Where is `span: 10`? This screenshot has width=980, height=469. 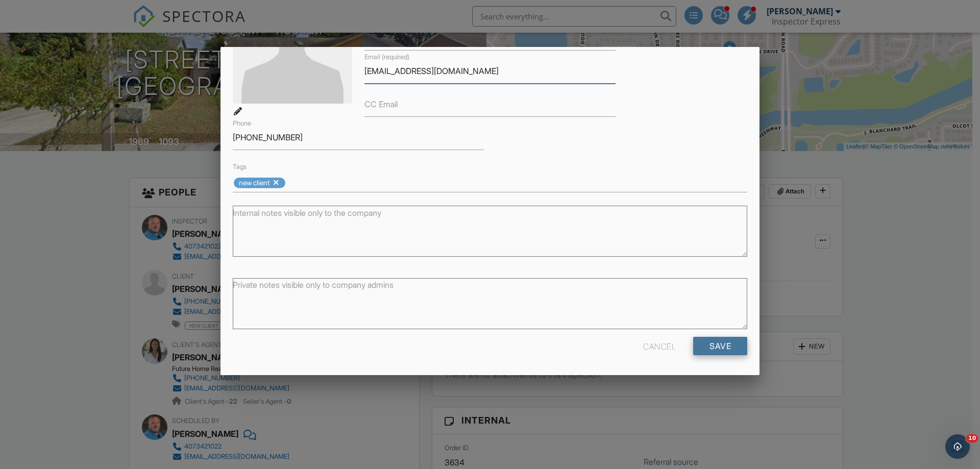
span: 10 is located at coordinates (972, 438).